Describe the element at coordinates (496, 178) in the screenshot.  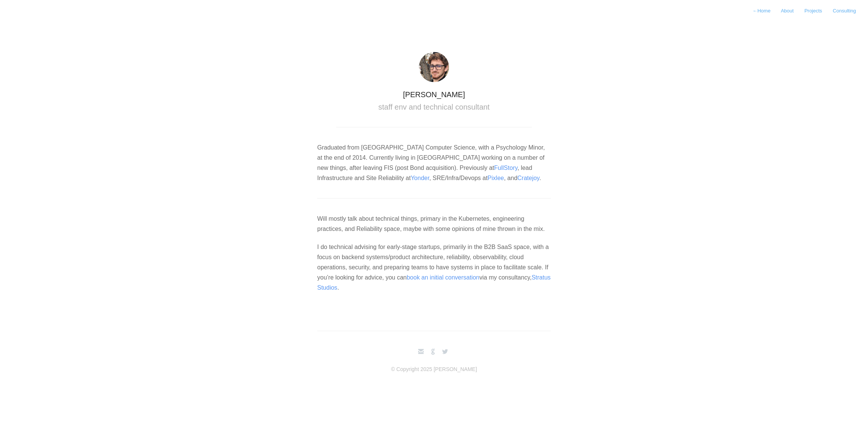
I see `a: Pixlee` at that location.